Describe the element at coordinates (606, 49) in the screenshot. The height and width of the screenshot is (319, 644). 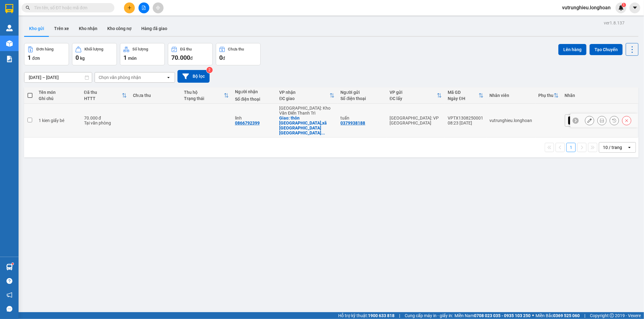
I see `button: Tạo Chuyến` at that location.